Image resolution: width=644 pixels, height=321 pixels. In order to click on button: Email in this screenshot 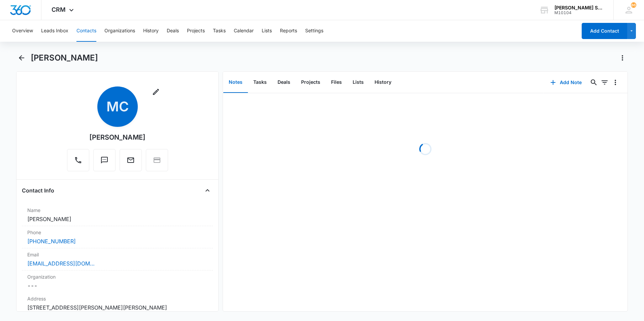, I will do `click(131, 160)`.